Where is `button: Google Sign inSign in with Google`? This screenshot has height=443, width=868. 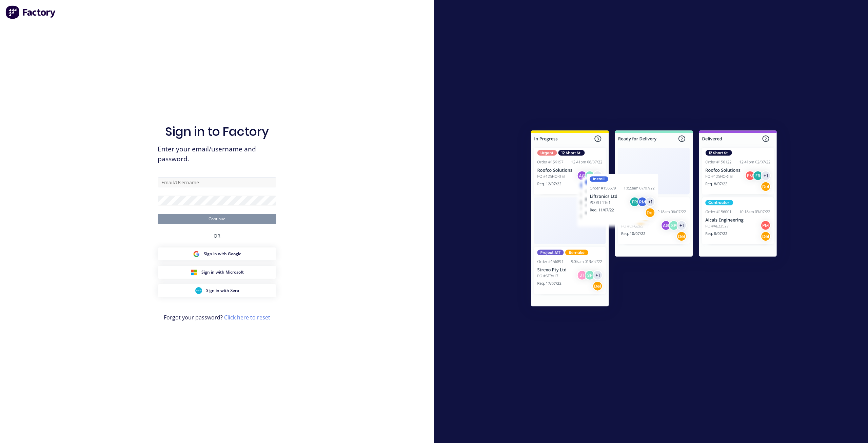 button: Google Sign inSign in with Google is located at coordinates (217, 254).